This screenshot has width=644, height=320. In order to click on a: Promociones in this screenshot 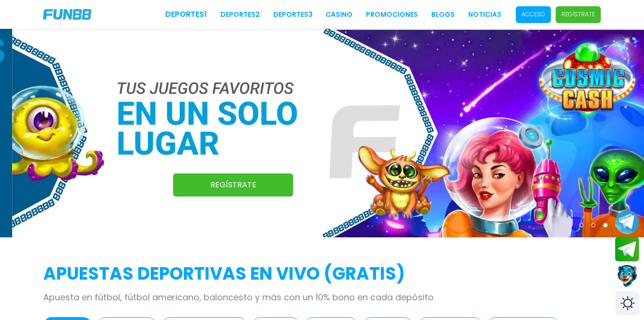, I will do `click(392, 14)`.